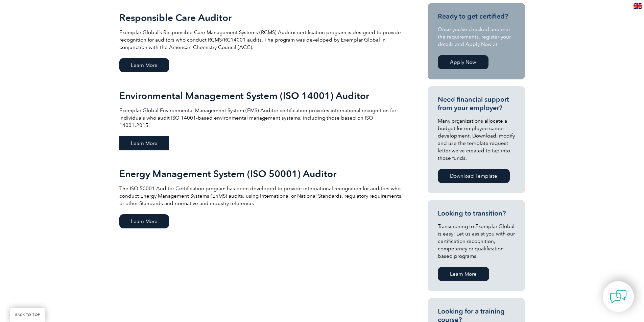 This screenshot has width=644, height=322. I want to click on p: The ISO 50001 Auditor Certification program has been developed to provide international recogniti..., so click(261, 196).